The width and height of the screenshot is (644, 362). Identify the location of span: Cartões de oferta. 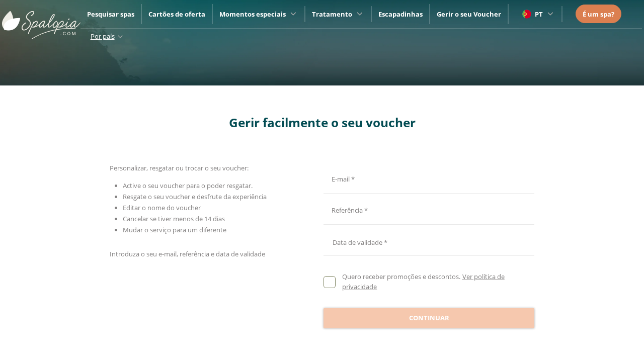
(176, 14).